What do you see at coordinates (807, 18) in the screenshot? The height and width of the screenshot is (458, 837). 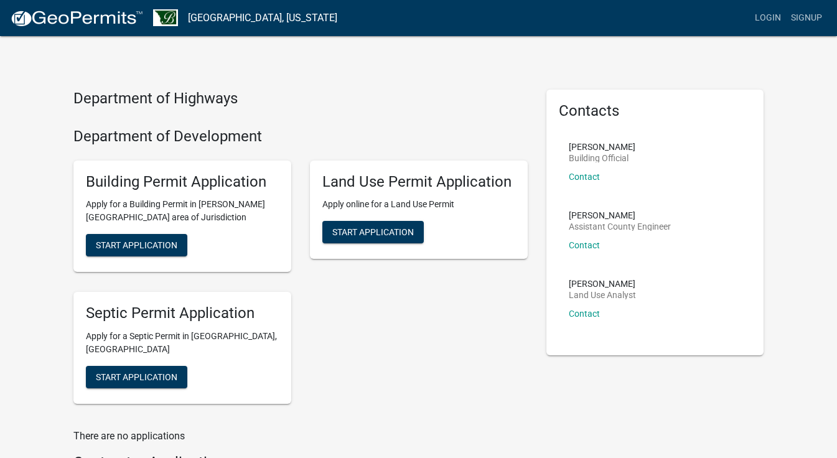 I see `a: Signup` at bounding box center [807, 18].